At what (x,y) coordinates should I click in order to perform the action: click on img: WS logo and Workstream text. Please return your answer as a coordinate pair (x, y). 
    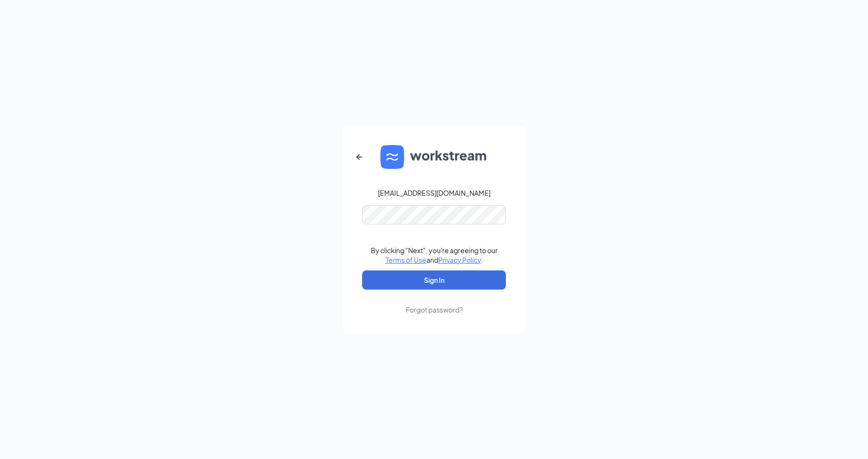
    Looking at the image, I should click on (434, 157).